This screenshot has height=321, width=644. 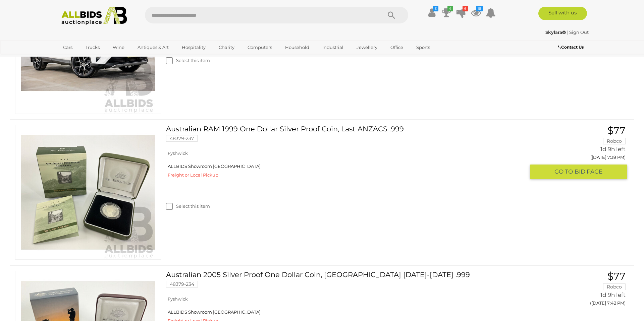 I want to click on a: Jewellery, so click(x=367, y=47).